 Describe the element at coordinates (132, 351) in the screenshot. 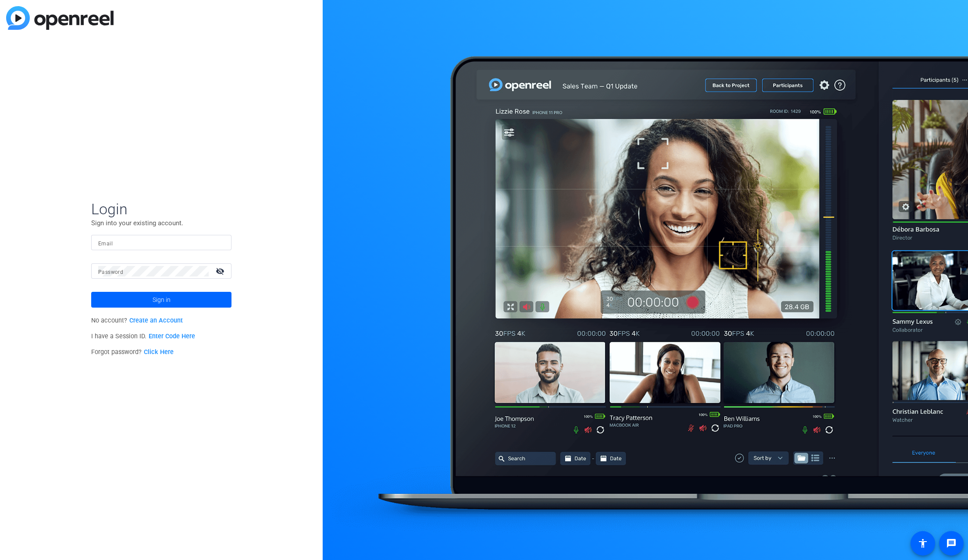

I see `span: Forgot password?` at that location.